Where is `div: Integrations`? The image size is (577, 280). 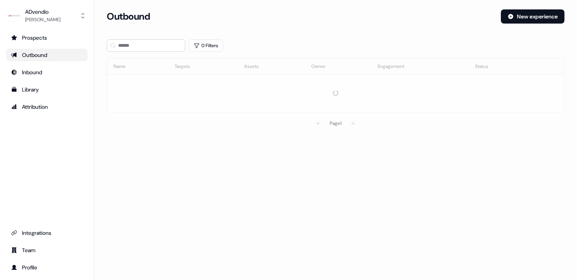 div: Integrations is located at coordinates (47, 233).